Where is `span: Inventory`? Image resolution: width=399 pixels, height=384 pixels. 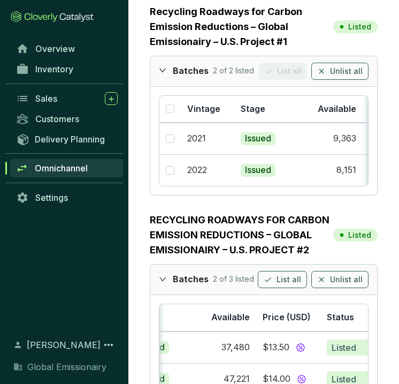 span: Inventory is located at coordinates (54, 69).